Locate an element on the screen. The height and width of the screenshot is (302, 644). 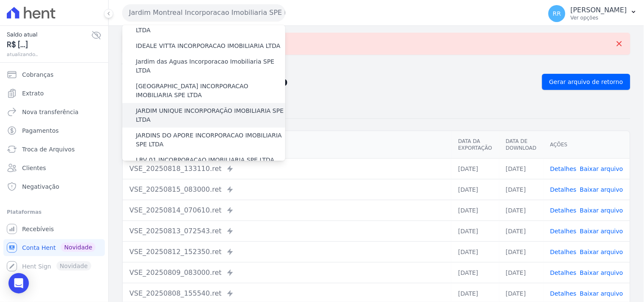
span: Troca de Arquivos is located at coordinates (48, 149).